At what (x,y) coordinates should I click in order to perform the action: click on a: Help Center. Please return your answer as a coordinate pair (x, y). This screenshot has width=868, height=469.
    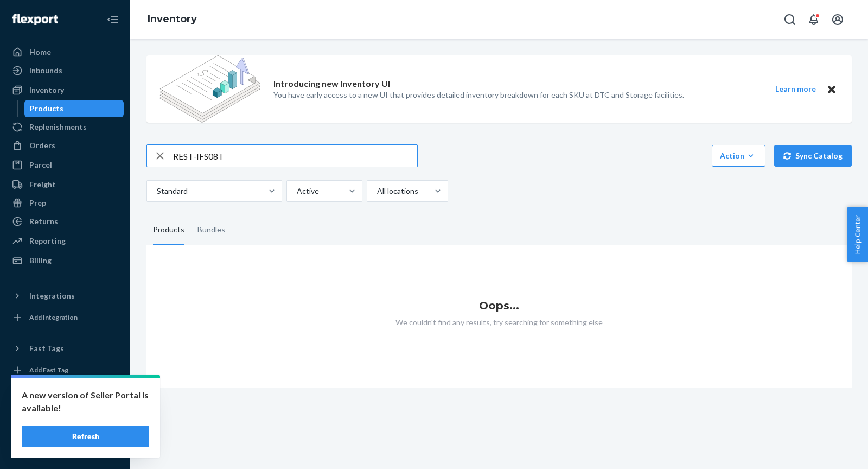
    Looking at the image, I should click on (65, 429).